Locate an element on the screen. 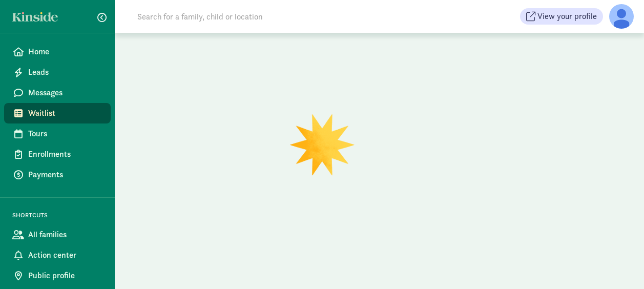  span: Payments is located at coordinates (65, 175).